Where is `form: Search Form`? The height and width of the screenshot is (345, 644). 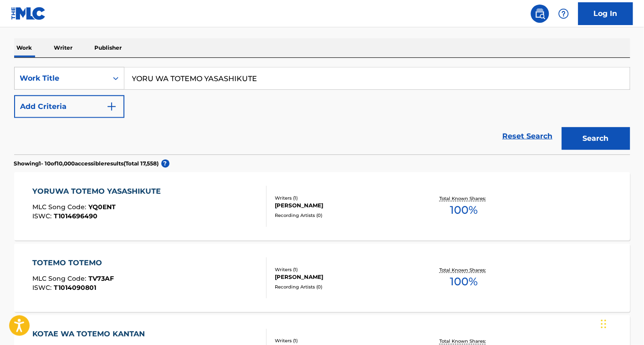
form: Search Form is located at coordinates (322, 111).